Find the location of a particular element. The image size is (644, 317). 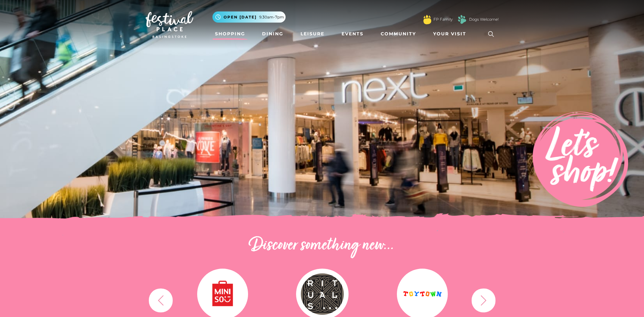

a: Community is located at coordinates (398, 34).